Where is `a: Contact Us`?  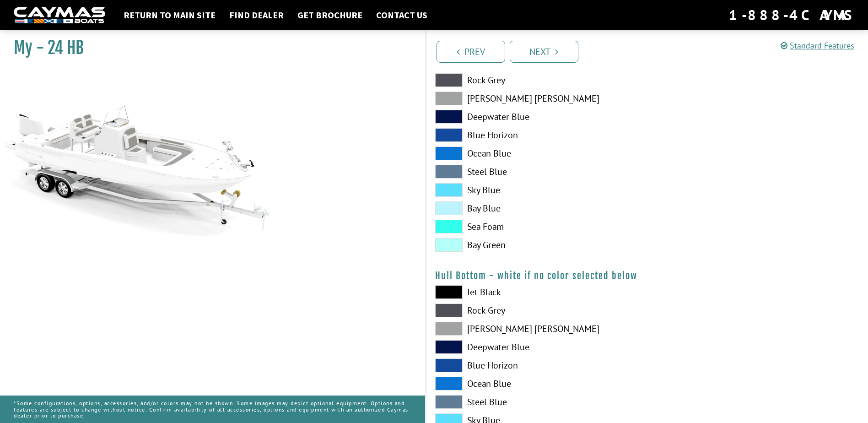
a: Contact Us is located at coordinates (402, 15).